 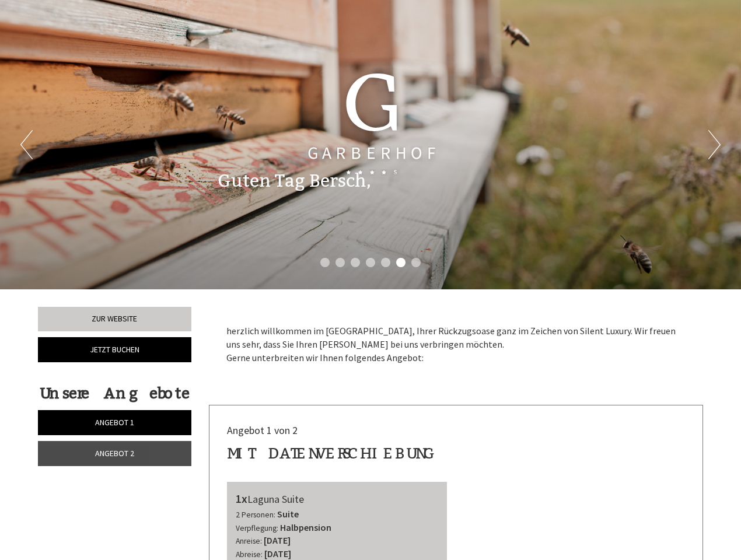 What do you see at coordinates (305, 527) in the screenshot?
I see `b: Halbpension` at bounding box center [305, 527].